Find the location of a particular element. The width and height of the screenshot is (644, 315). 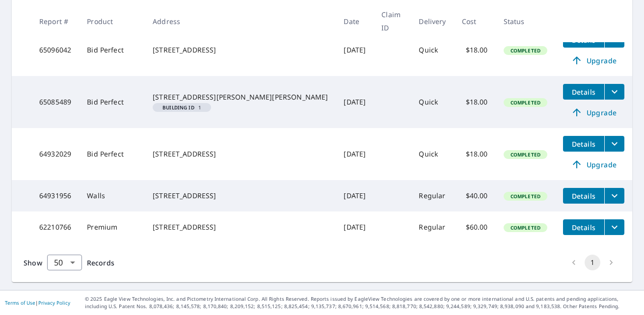

td: 64932029 is located at coordinates (55, 154).